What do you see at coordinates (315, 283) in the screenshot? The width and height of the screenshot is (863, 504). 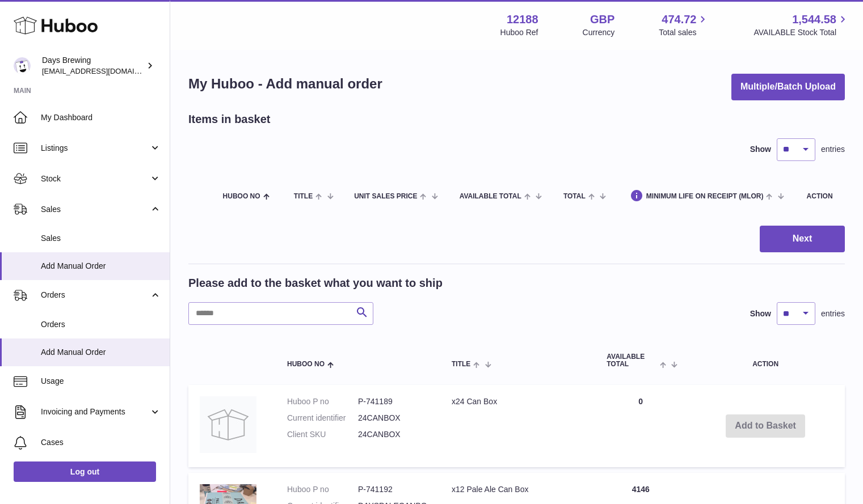 I see `h2: Please add to the basket what you want to ship` at bounding box center [315, 283].